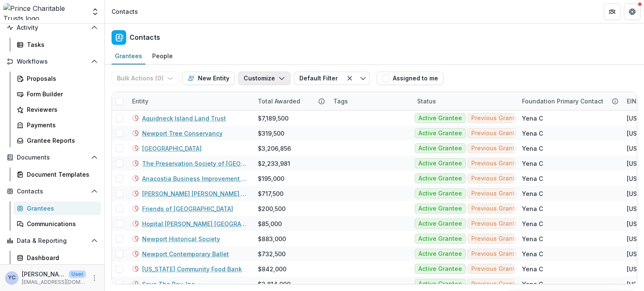 The height and width of the screenshot is (291, 644). Describe the element at coordinates (60, 94) in the screenshot. I see `div: Form Builder` at that location.